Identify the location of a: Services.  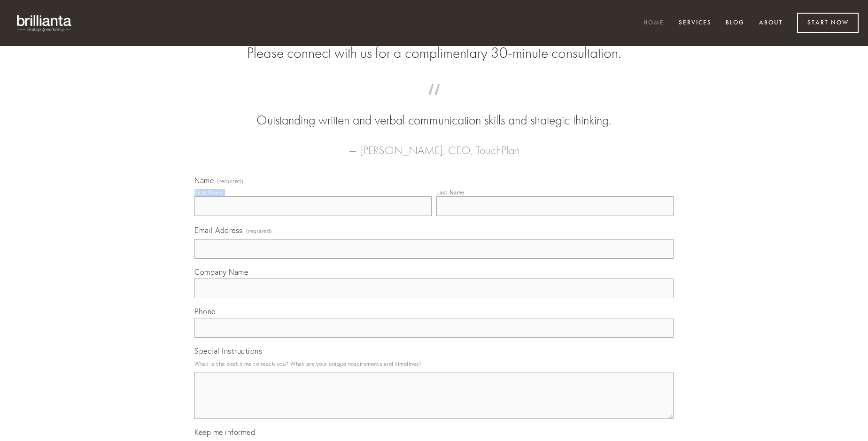
(695, 23).